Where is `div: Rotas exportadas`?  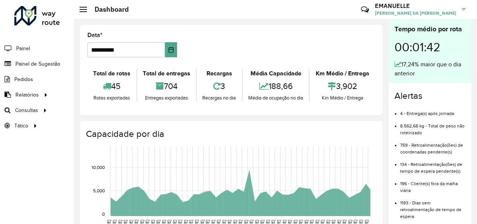 div: Rotas exportadas is located at coordinates (112, 98).